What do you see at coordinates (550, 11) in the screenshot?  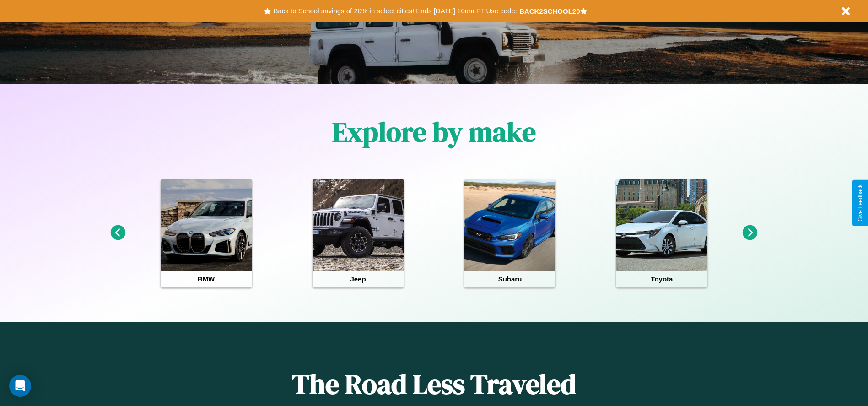 I see `b: BACK2SCHOOL20` at bounding box center [550, 11].